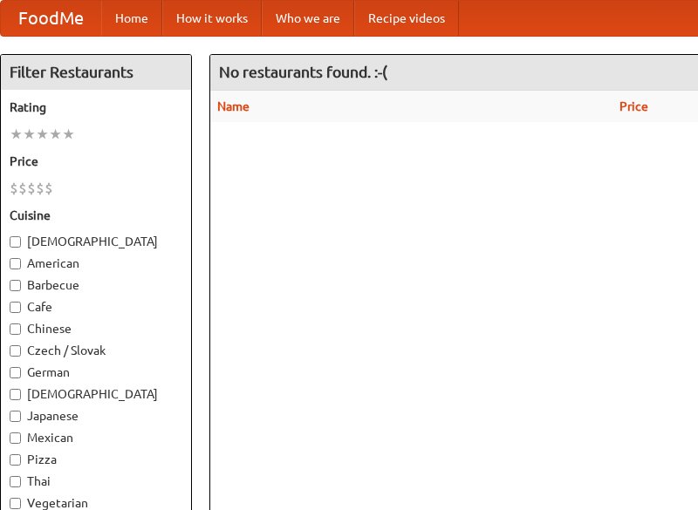 This screenshot has height=510, width=698. What do you see at coordinates (308, 18) in the screenshot?
I see `a: Who we are` at bounding box center [308, 18].